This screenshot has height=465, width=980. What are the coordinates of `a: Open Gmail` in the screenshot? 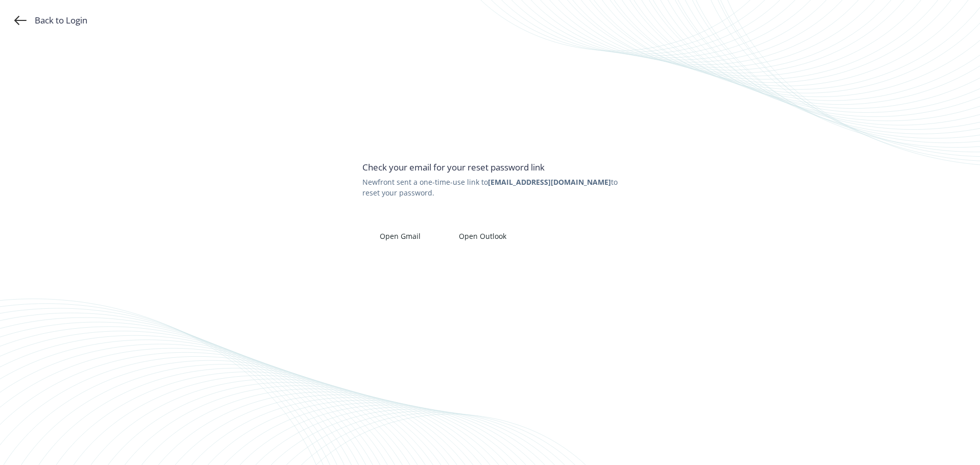 It's located at (396, 236).